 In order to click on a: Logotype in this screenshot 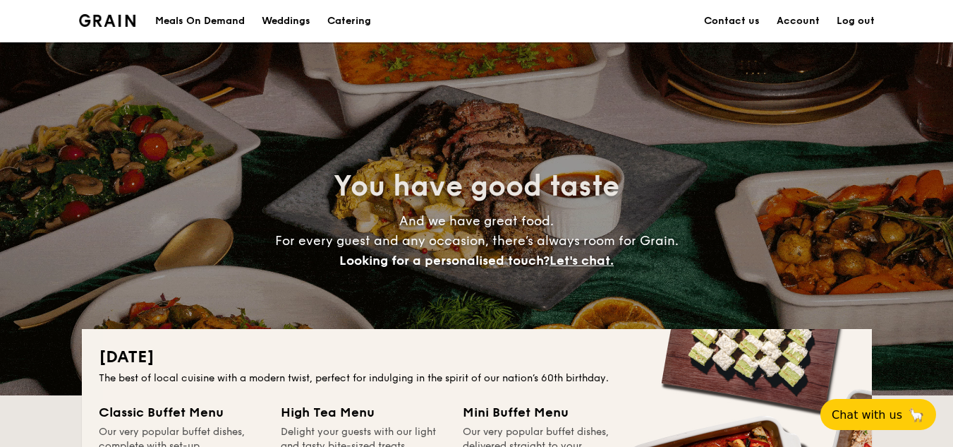, I will do `click(107, 20)`.